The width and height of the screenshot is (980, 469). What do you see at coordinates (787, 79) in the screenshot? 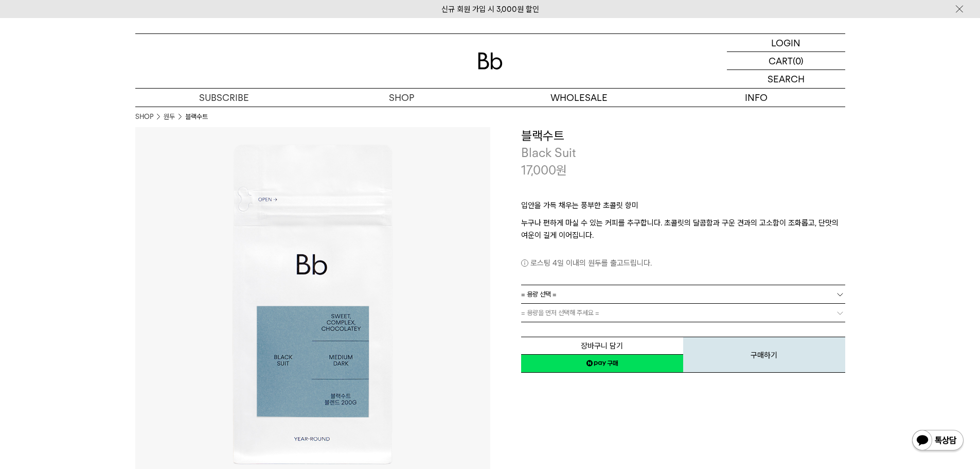
I see `p: SEARCH` at bounding box center [787, 79].